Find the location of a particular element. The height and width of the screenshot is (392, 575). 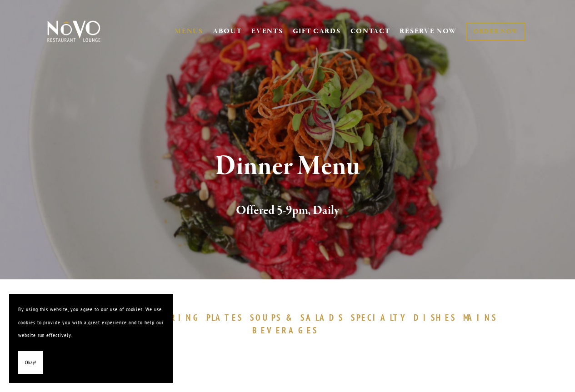

section: Cookie banner is located at coordinates (91, 338).